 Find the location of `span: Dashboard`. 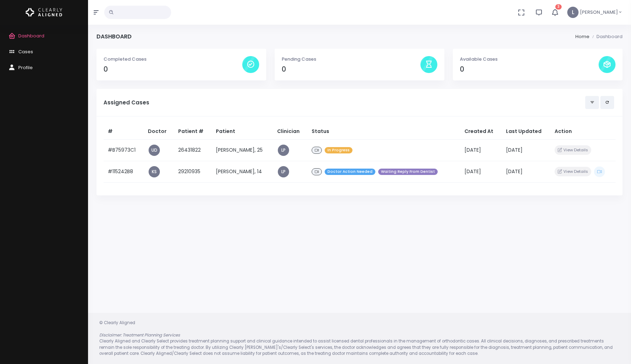

span: Dashboard is located at coordinates (31, 36).